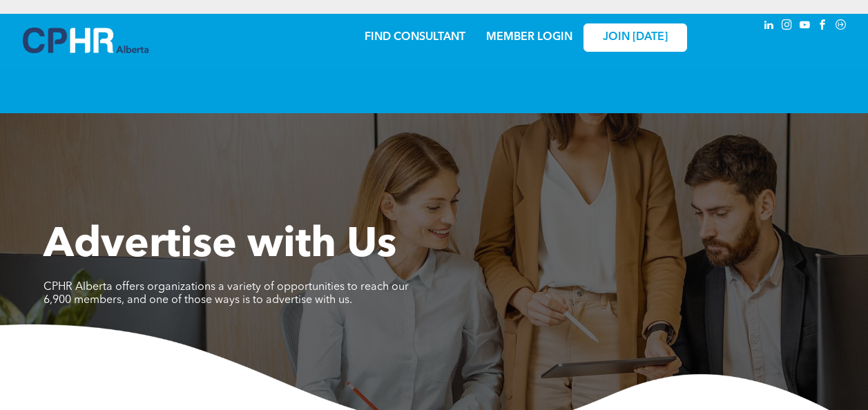 Image resolution: width=868 pixels, height=410 pixels. What do you see at coordinates (226, 294) in the screenshot?
I see `span: CPHR Alberta offers organizations a variety of opportunities to reach our 6,900 members, and one ...` at bounding box center [226, 294].